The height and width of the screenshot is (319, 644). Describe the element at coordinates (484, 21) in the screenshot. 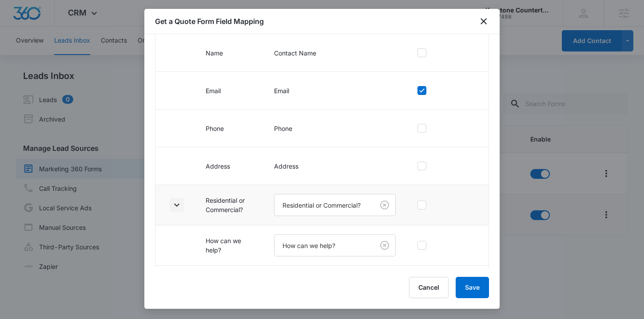

I see `button: close` at that location.